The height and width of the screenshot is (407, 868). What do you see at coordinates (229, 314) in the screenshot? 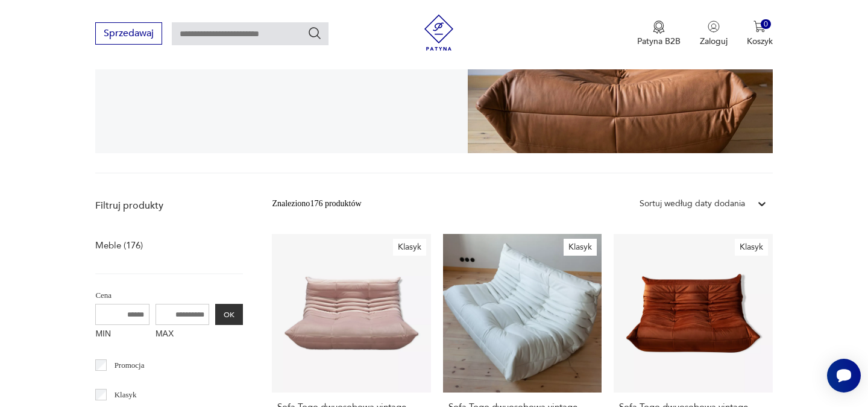
I see `button: OK` at bounding box center [229, 314].